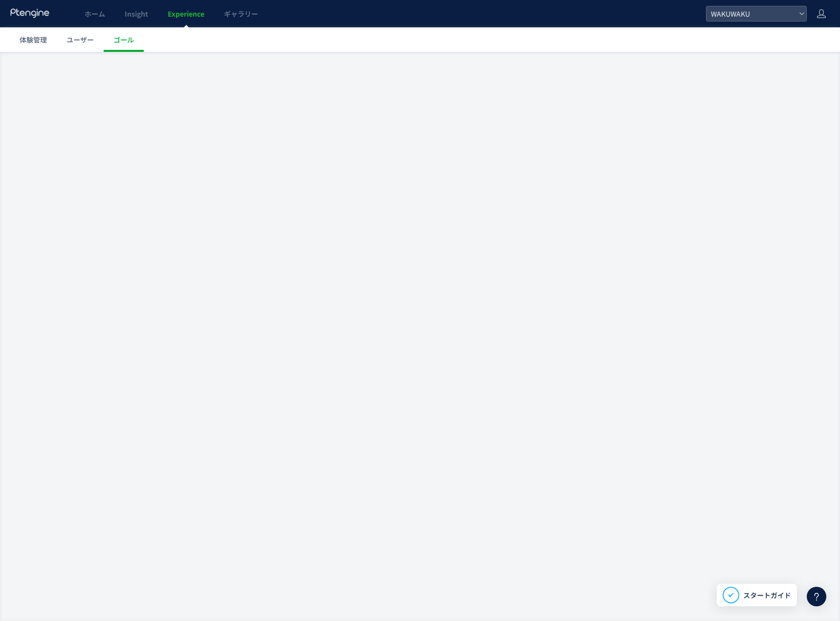  Describe the element at coordinates (186, 14) in the screenshot. I see `span: Experience` at that location.